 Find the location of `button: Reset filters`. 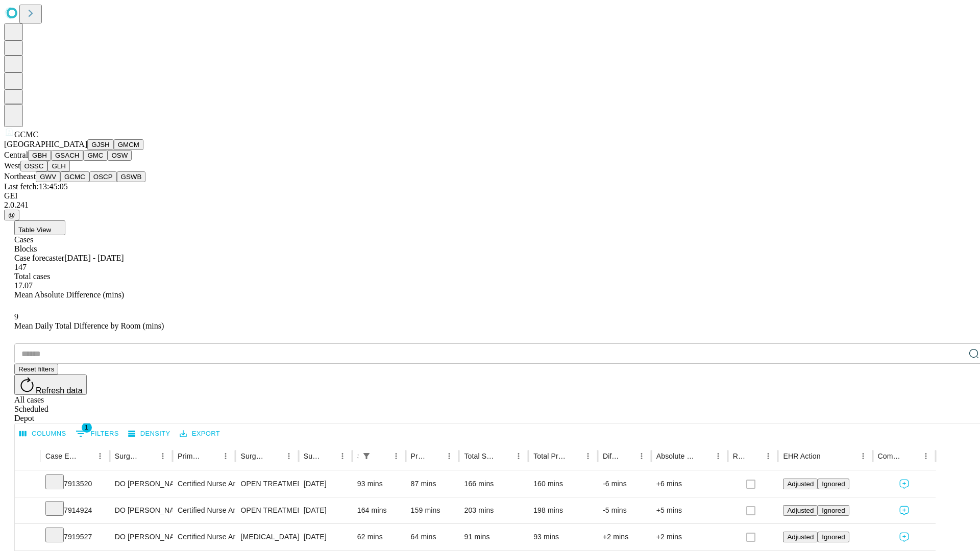

button: Reset filters is located at coordinates (36, 369).